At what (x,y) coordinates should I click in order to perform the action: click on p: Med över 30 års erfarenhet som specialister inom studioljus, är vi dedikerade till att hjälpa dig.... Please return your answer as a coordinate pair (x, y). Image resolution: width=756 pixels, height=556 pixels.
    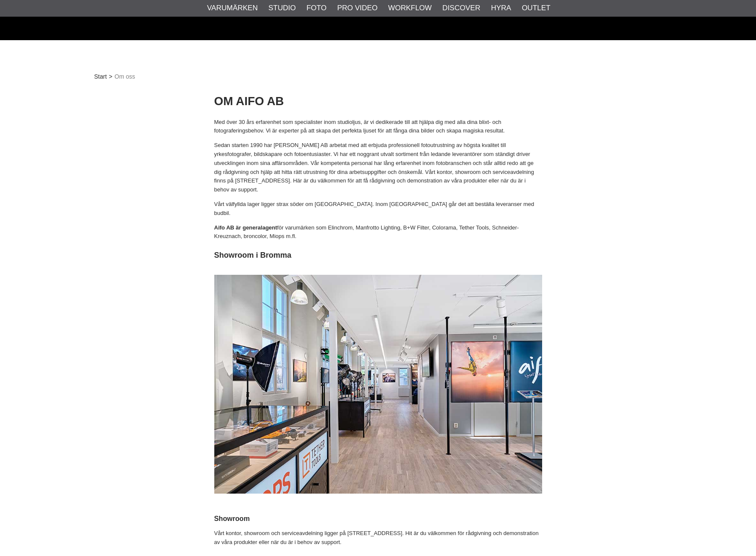
    Looking at the image, I should click on (379, 127).